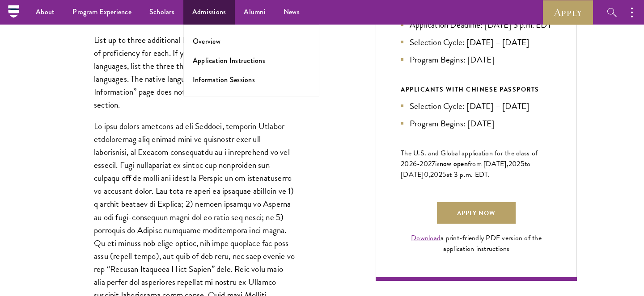 This screenshot has width=644, height=296. What do you see at coordinates (426, 175) in the screenshot?
I see `span: 0` at bounding box center [426, 175].